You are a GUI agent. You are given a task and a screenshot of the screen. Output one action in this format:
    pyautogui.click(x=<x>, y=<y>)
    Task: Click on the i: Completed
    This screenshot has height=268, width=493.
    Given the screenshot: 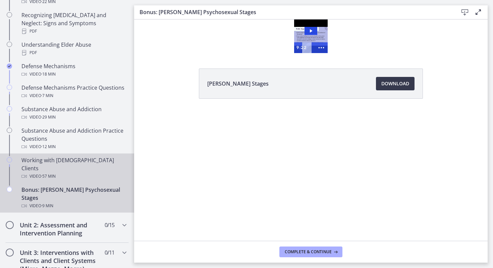 What is the action you would take?
    pyautogui.click(x=9, y=66)
    